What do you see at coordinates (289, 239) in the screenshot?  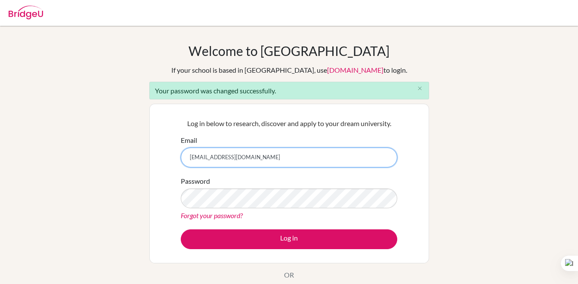 I see `button: Log in` at bounding box center [289, 239].